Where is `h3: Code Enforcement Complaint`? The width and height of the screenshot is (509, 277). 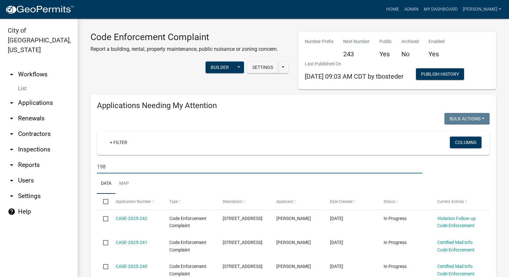 h3: Code Enforcement Complaint is located at coordinates (184, 37).